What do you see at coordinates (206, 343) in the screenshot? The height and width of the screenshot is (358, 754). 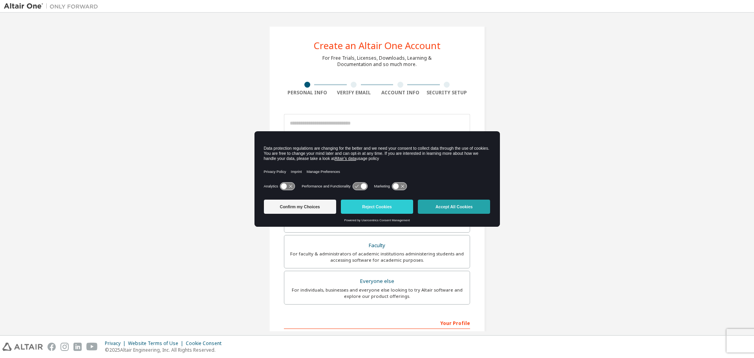 I see `div: Cookie Consent` at bounding box center [206, 343].